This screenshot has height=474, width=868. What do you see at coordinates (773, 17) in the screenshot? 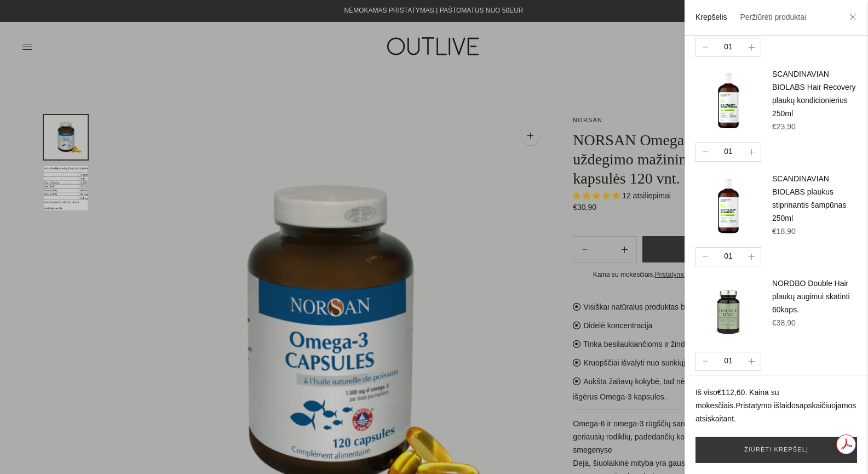
I see `a: Peržiūrėti produktai` at bounding box center [773, 17].